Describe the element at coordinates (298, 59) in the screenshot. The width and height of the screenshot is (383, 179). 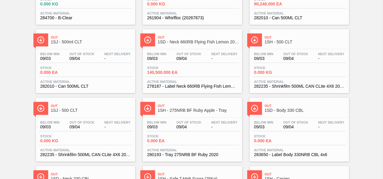
I see `a: ÍconeOut1SH - 500 CLTBelow Min09/03Out Of Stock09/04Next Delivery-Stock0.000 KGActive Material282...` at that location.